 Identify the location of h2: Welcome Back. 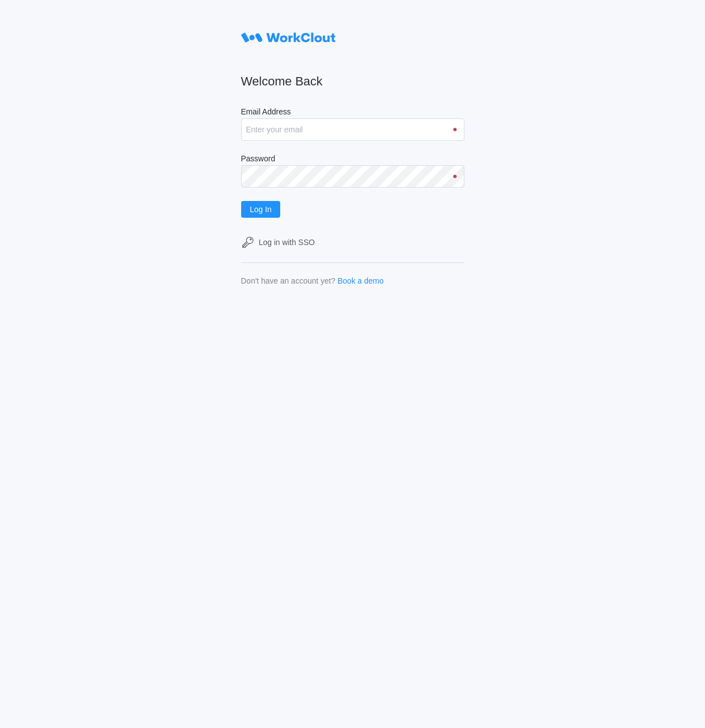
(352, 82).